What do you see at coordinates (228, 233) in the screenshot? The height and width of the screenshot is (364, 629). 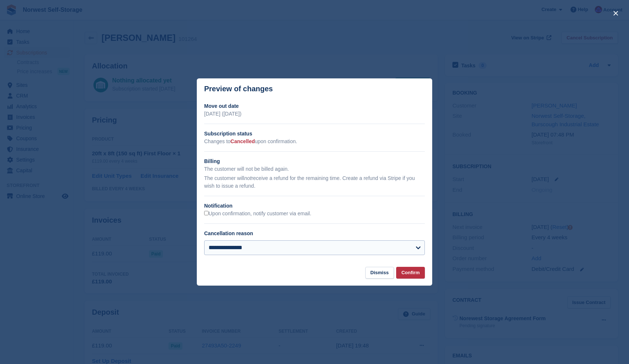 I see `label: Cancellation reason` at bounding box center [228, 233].